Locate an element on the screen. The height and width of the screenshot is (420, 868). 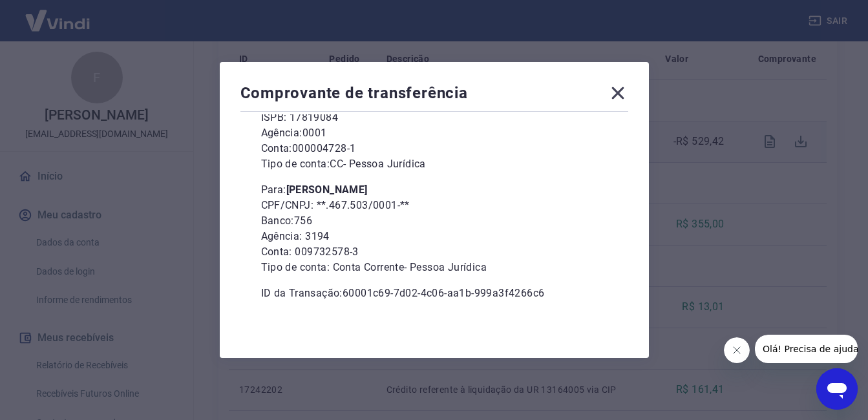
p: Tipo de conta: CC - Pessoa Jurídica is located at coordinates (434, 164).